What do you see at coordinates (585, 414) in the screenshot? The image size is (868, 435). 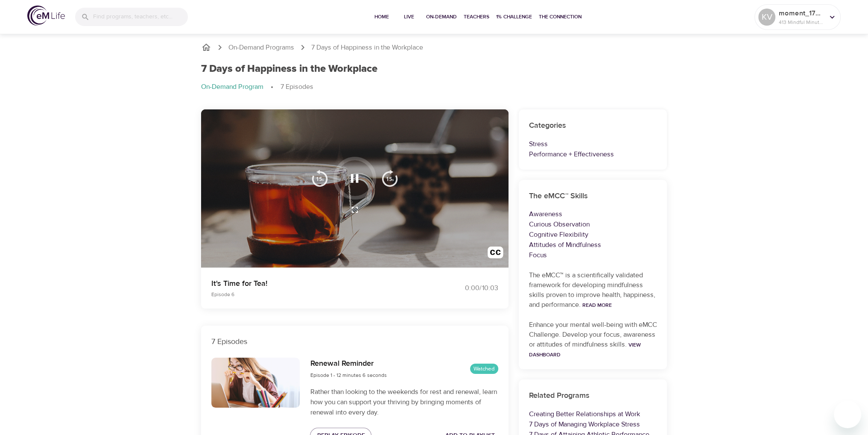 I see `a: Creating Better Relationships at Work` at bounding box center [585, 414].